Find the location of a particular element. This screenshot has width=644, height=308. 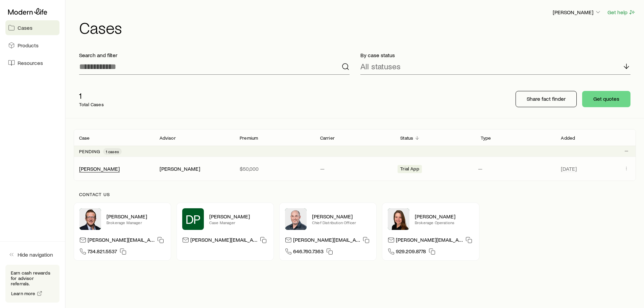

p: Contact us is located at coordinates (355, 195).